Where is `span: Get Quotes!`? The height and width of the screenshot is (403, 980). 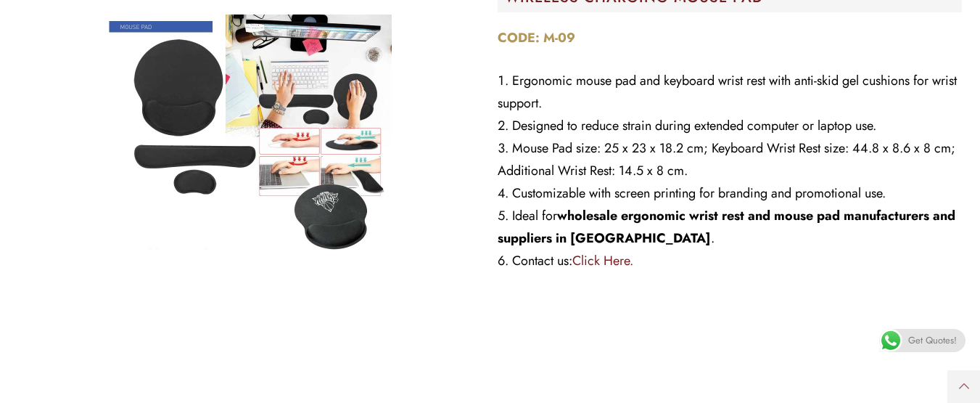 span: Get Quotes! is located at coordinates (932, 341).